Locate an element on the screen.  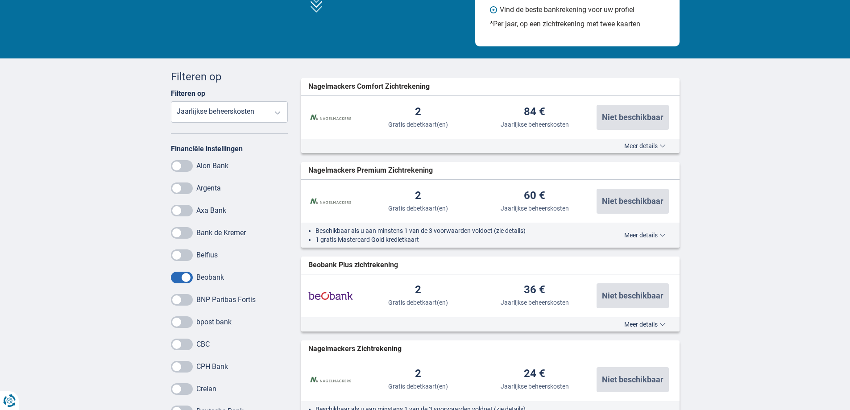
div: 36 € is located at coordinates (535, 290).